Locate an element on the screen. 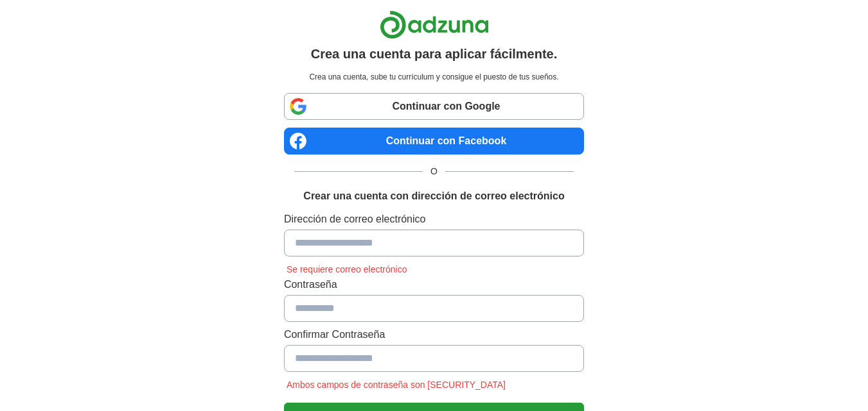  font: Continuar con Google is located at coordinates (446, 106).